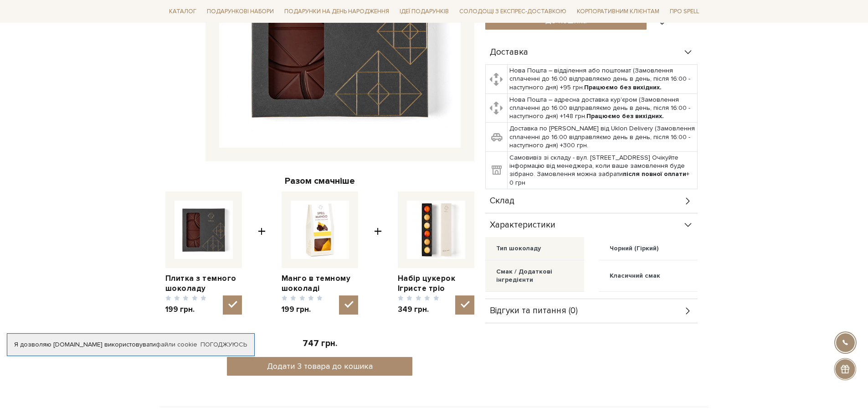  I want to click on img: Набір цукерок Ігристе тріо, so click(436, 230).